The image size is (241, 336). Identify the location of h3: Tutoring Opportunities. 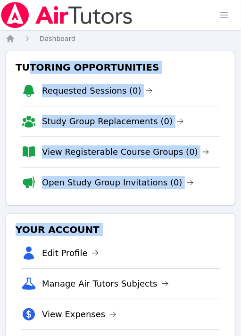
(120, 67).